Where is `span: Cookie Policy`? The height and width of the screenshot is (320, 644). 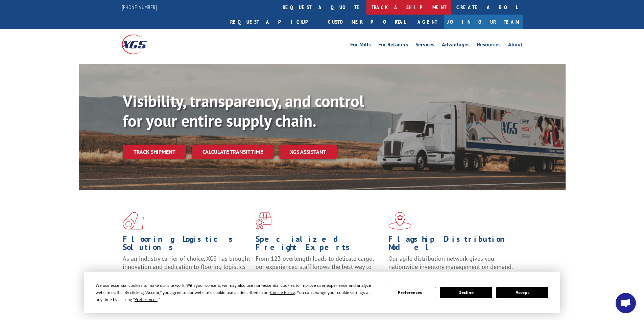
span: Cookie Policy is located at coordinates (282, 292).